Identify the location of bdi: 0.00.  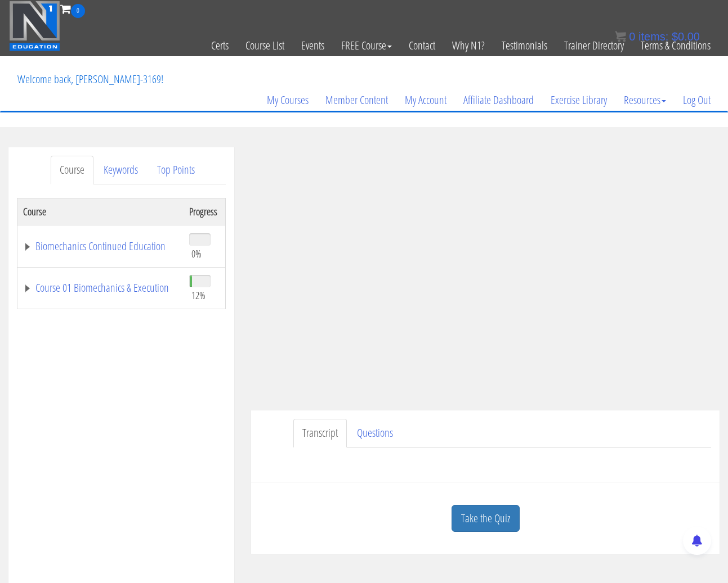
(685, 37).